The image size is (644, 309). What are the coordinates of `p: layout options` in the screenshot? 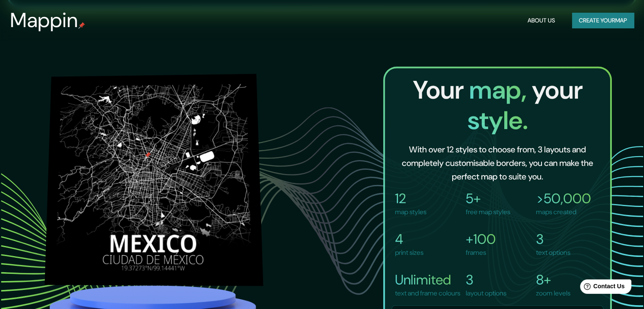 It's located at (486, 293).